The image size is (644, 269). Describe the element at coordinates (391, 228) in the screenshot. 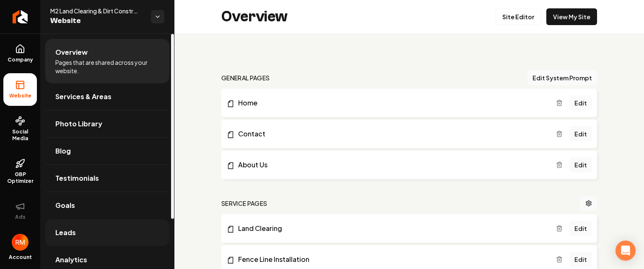

I see `a: Land Clearing` at that location.